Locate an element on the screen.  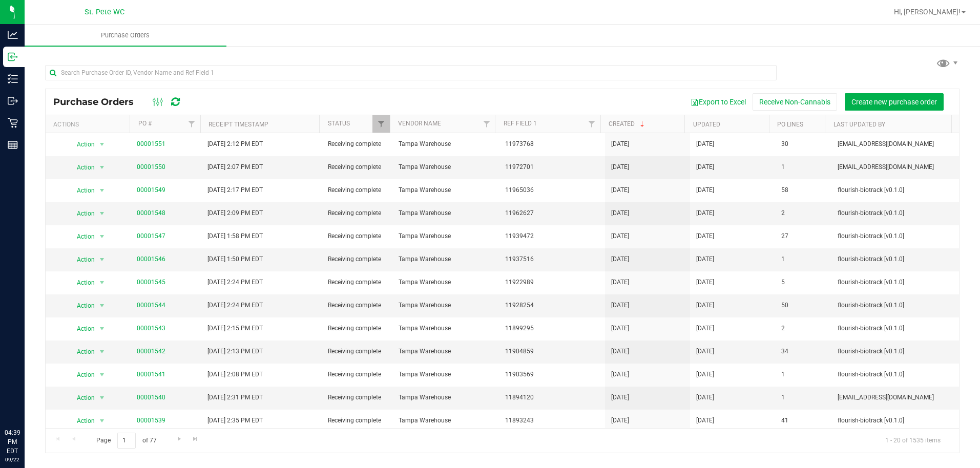
a: PO # is located at coordinates (145, 123).